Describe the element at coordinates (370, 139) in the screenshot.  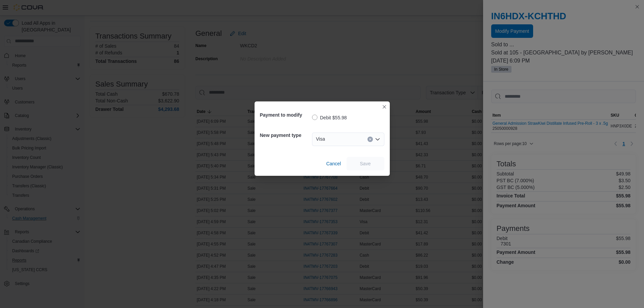
I see `button: Clear input` at that location.